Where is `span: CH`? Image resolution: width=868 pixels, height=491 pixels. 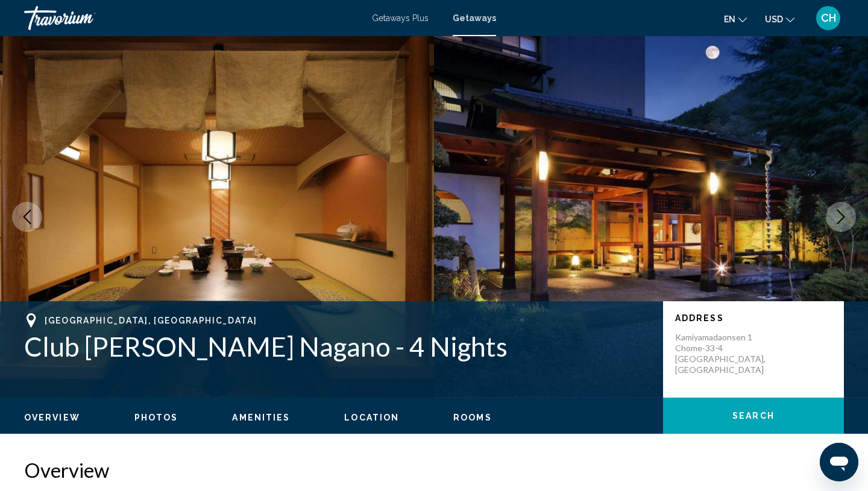
span: CH is located at coordinates (828, 18).